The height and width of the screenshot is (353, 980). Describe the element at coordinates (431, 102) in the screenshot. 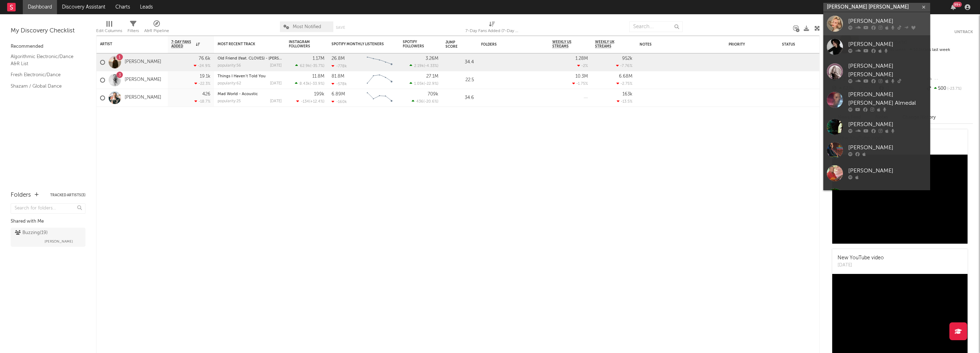

I see `span: -20.6 %` at that location.